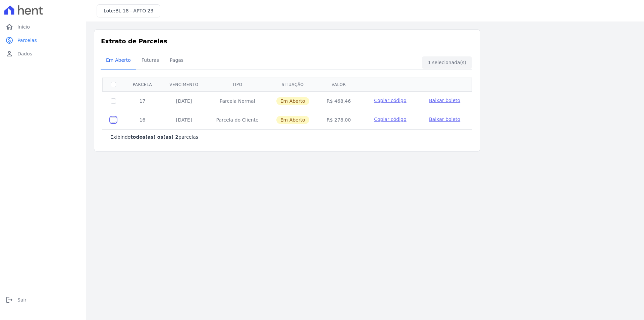 This screenshot has height=320, width=644. What do you see at coordinates (143, 101) in the screenshot?
I see `td: 17` at bounding box center [143, 101].